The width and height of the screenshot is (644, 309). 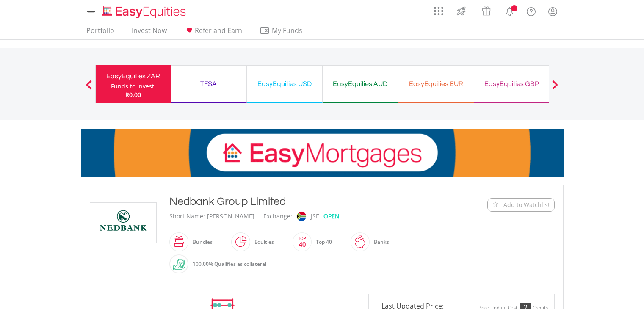 What do you see at coordinates (436, 84) in the screenshot?
I see `div: EasyEquities EUR` at bounding box center [436, 84].